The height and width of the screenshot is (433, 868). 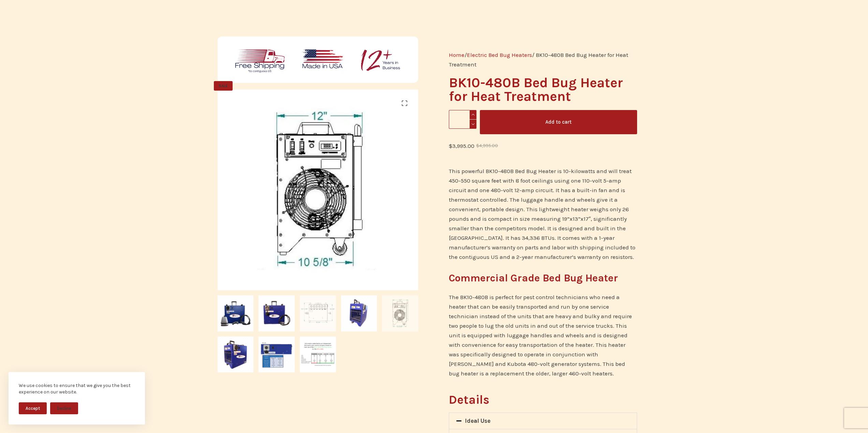 What do you see at coordinates (33, 408) in the screenshot?
I see `button: Accept` at bounding box center [33, 408].